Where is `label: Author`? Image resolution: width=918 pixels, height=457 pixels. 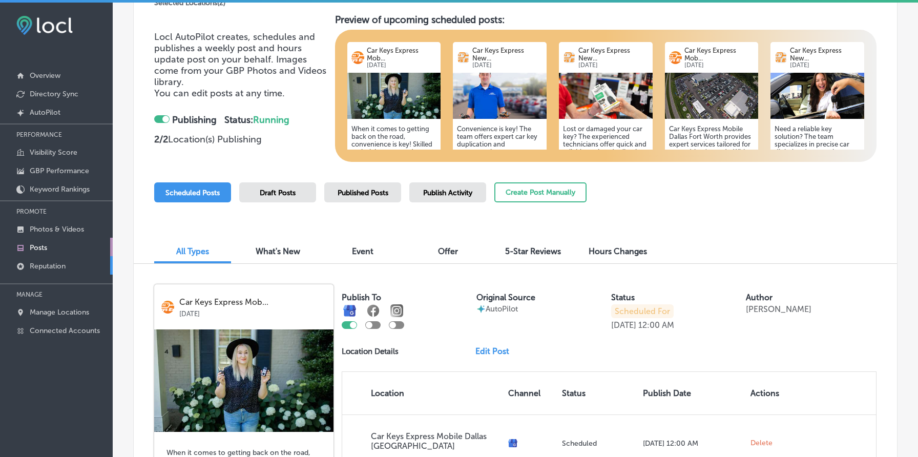 label: Author is located at coordinates (759, 297).